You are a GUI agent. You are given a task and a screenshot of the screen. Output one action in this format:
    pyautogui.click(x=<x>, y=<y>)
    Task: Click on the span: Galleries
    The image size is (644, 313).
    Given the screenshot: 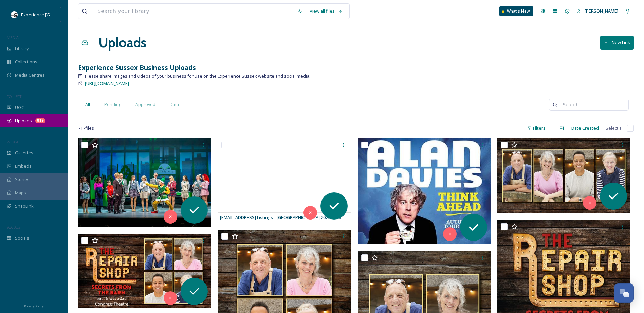 What is the action you would take?
    pyautogui.click(x=24, y=153)
    